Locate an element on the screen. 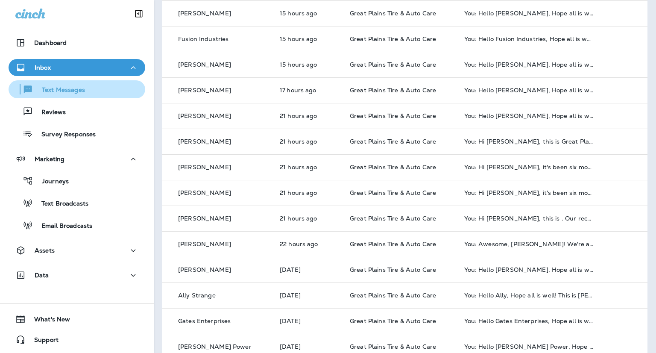  button: Text Broadcasts is located at coordinates (77, 203).